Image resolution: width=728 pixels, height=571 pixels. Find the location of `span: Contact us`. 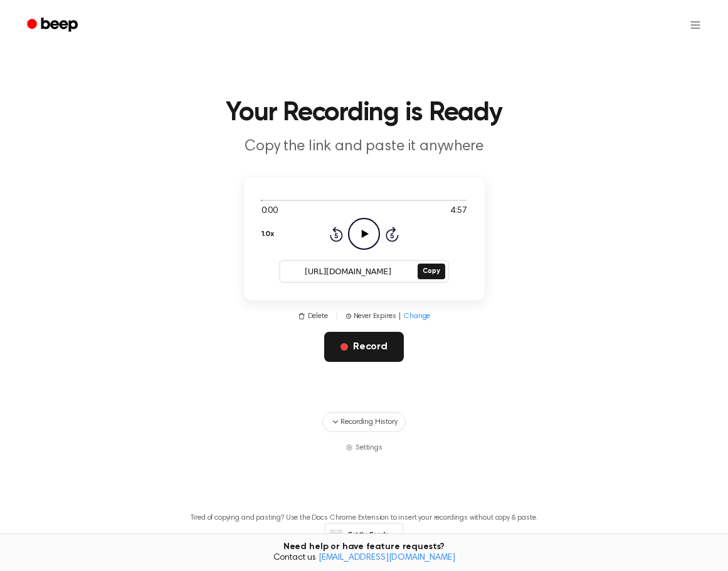

span: Contact us is located at coordinates (364, 559).